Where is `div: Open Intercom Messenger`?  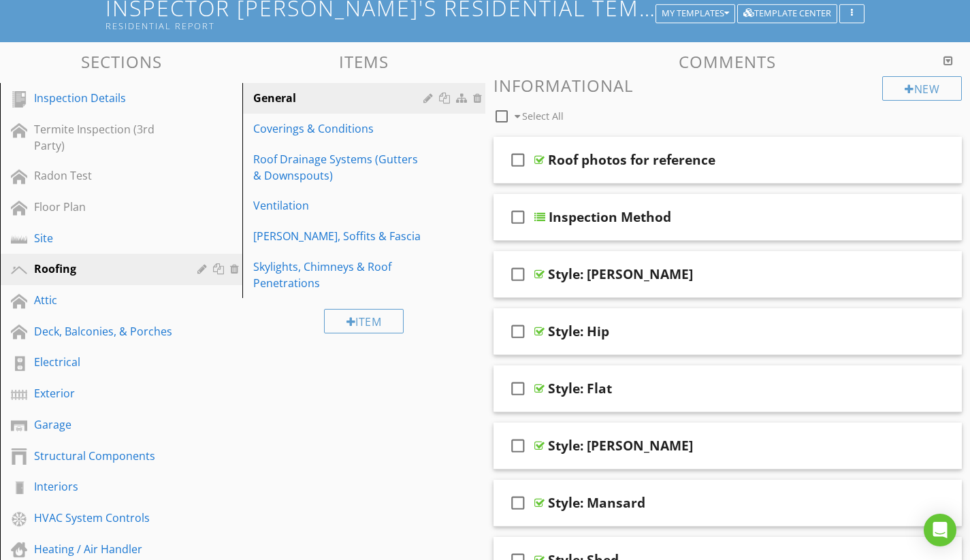 div: Open Intercom Messenger is located at coordinates (940, 530).